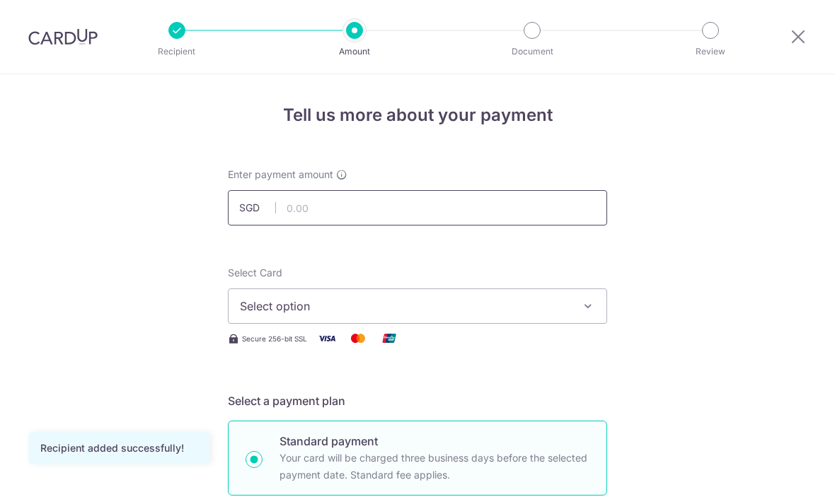 This screenshot has height=504, width=835. I want to click on span: Secure 256-bit SSL, so click(275, 339).